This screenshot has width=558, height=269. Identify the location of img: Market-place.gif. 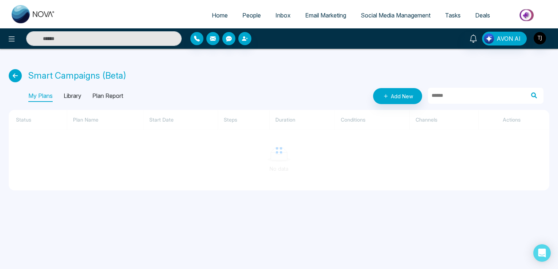
(528, 15).